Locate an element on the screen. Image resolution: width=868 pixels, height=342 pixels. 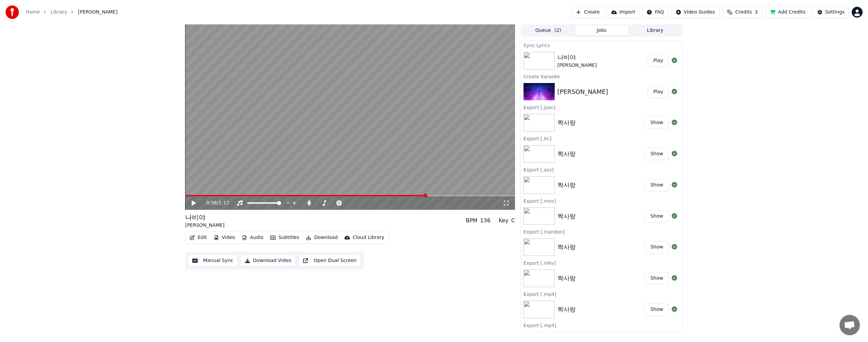
button: Credits3 is located at coordinates (743, 13).